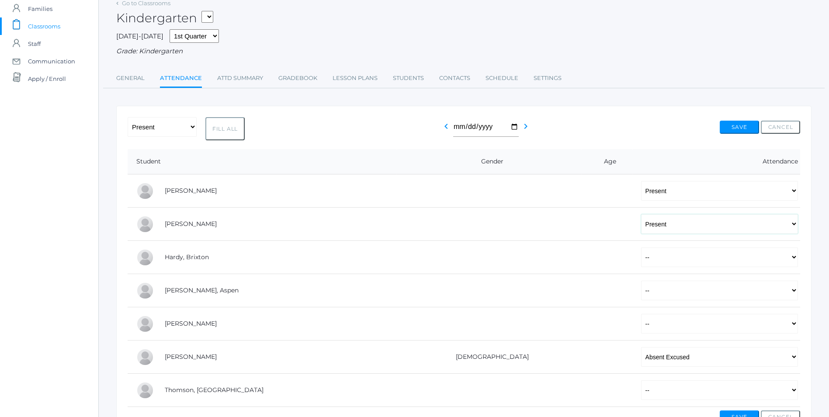 The width and height of the screenshot is (829, 417). I want to click on a: Lesson Plans, so click(355, 78).